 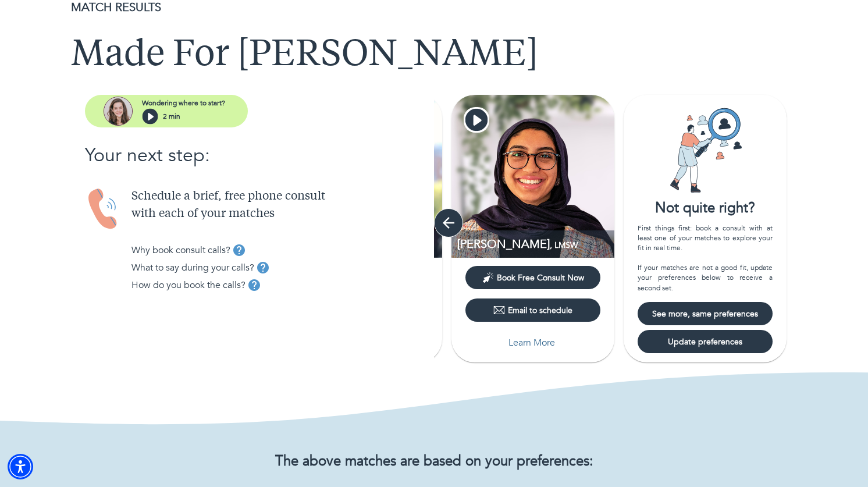 What do you see at coordinates (259, 156) in the screenshot?
I see `p: Your next step:` at bounding box center [259, 156].